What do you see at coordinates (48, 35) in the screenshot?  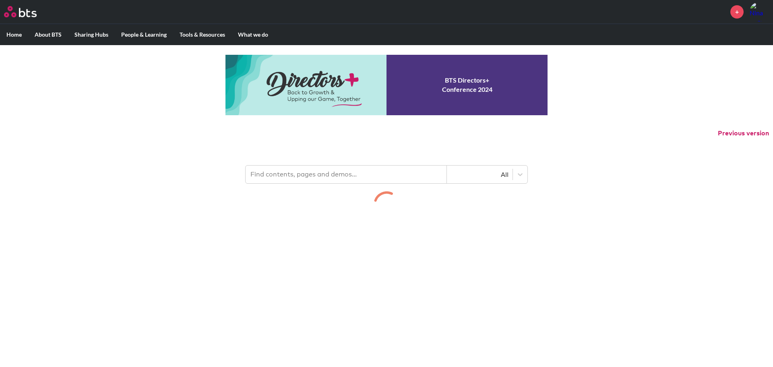 I see `label: About BTS` at bounding box center [48, 35].